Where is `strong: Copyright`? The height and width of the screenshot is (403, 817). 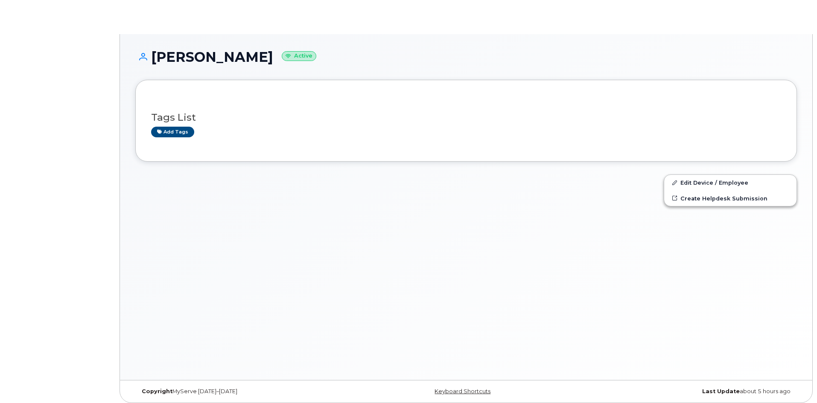 strong: Copyright is located at coordinates (157, 391).